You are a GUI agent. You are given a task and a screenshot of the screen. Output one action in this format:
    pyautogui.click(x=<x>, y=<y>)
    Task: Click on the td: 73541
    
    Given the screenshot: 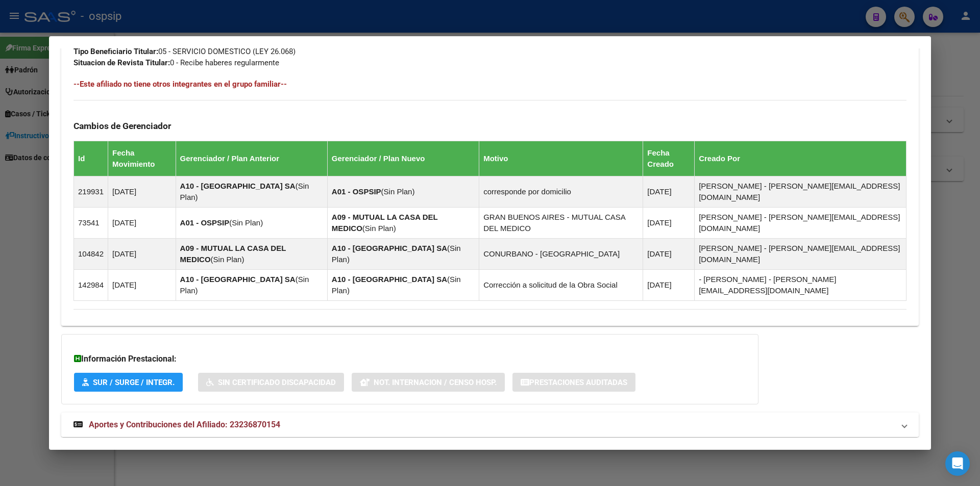 What is the action you would take?
    pyautogui.click(x=91, y=223)
    